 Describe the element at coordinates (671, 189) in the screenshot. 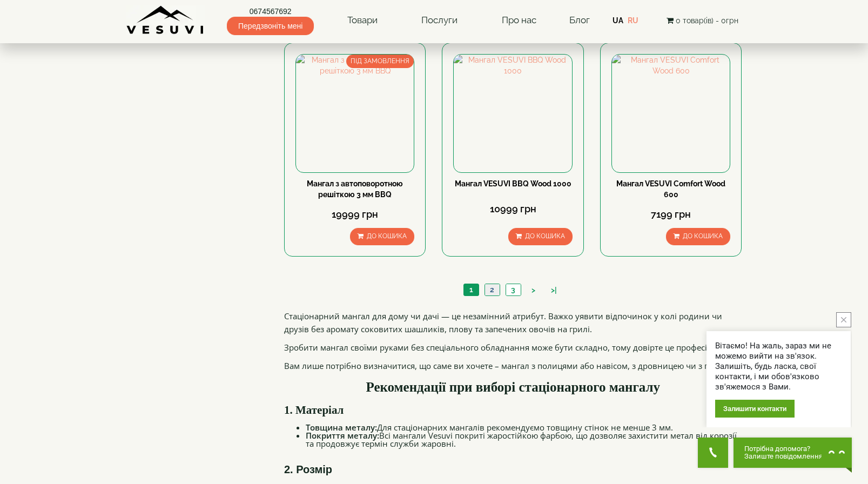

I see `a: Мангал VESUVI Comfort Wood 600` at that location.